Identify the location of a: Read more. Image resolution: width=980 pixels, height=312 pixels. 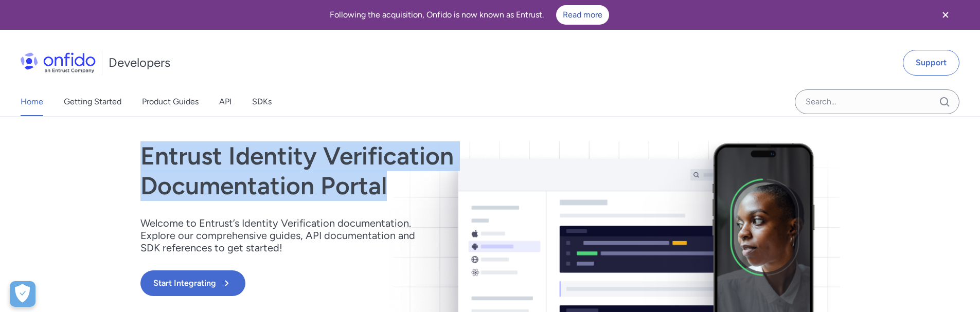
(582, 15).